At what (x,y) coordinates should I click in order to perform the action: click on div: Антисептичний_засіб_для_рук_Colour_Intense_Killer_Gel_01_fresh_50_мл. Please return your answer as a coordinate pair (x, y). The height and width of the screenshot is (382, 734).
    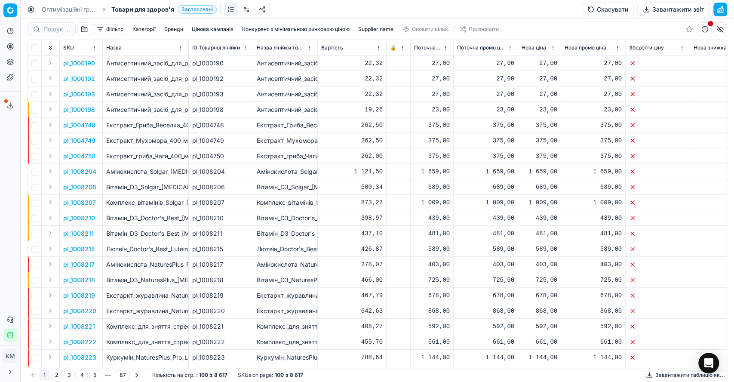
    Looking at the image, I should click on (285, 94).